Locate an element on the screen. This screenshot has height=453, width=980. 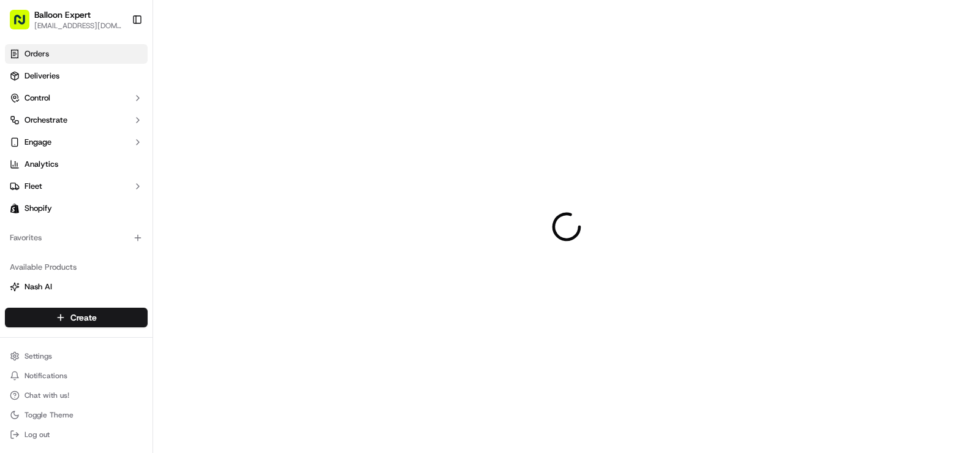
a: Nash AI is located at coordinates (76, 287).